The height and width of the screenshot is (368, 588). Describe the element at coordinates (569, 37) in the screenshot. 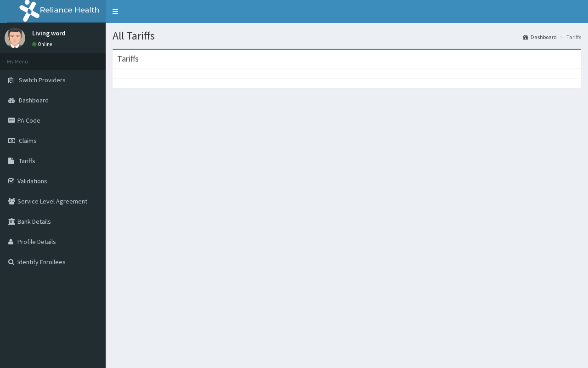

I see `li: Tariffs` at that location.